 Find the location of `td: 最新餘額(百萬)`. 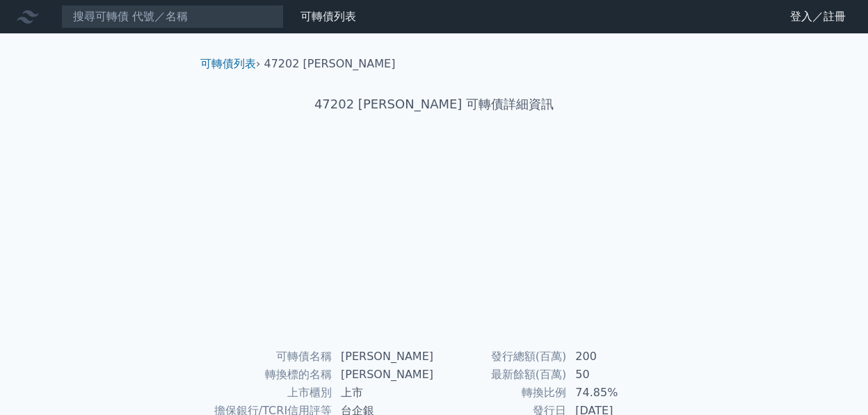

td: 最新餘額(百萬) is located at coordinates (500, 375).